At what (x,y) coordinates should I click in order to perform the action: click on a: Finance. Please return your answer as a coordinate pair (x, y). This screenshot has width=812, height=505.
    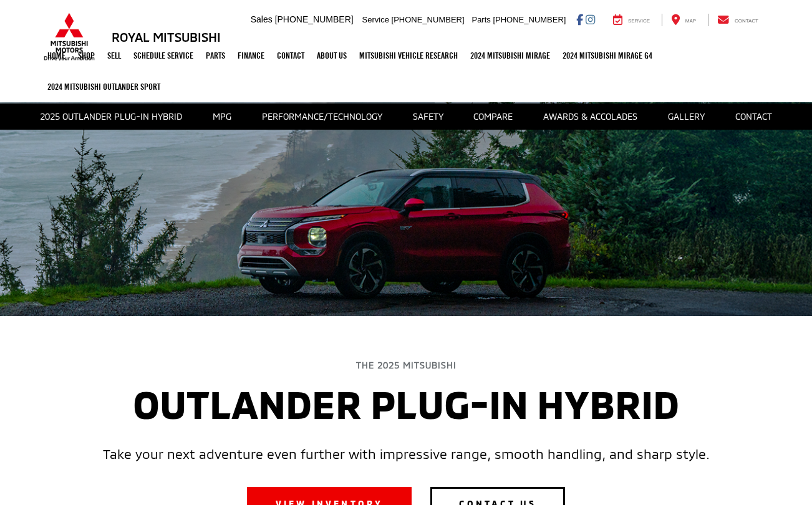
    Looking at the image, I should click on (251, 55).